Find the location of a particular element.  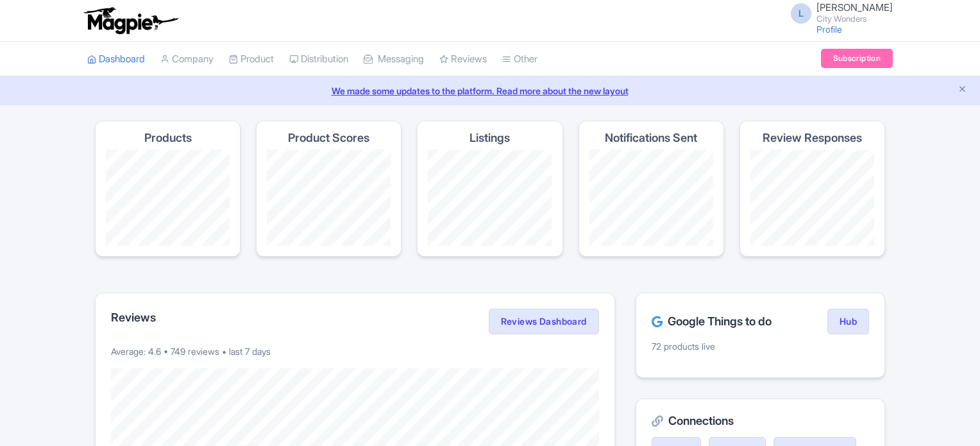

a: Reviews is located at coordinates (463, 59).